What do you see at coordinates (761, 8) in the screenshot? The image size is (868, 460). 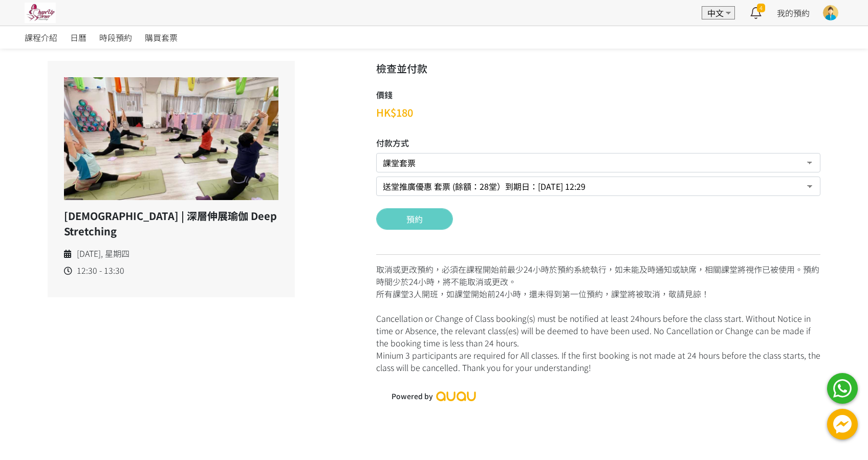 I see `span: 4` at bounding box center [761, 8].